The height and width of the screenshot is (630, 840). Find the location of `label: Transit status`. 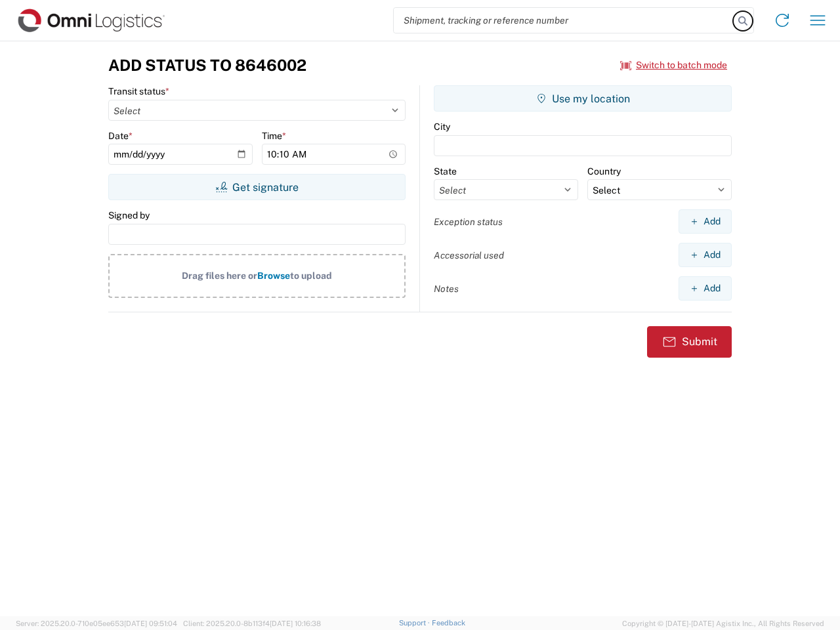

label: Transit status is located at coordinates (139, 92).